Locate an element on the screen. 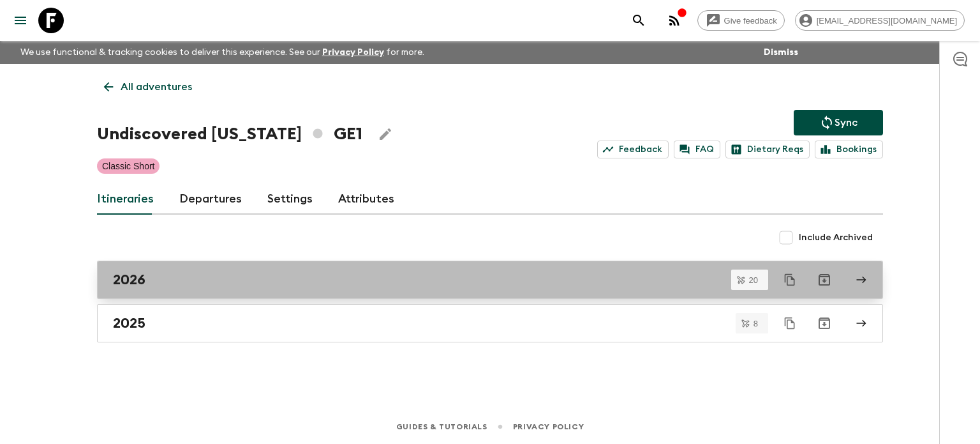 The width and height of the screenshot is (980, 444). p: Sync is located at coordinates (846, 122).